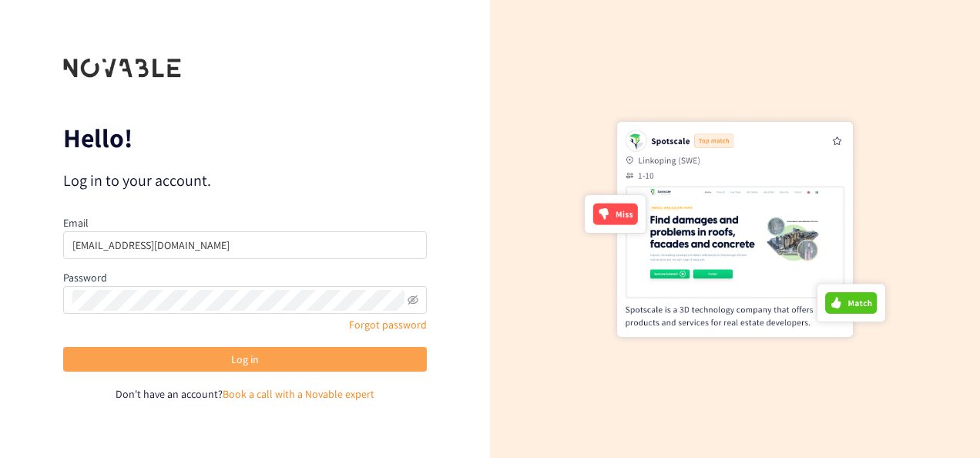 The width and height of the screenshot is (980, 458). I want to click on label: Password, so click(85, 277).